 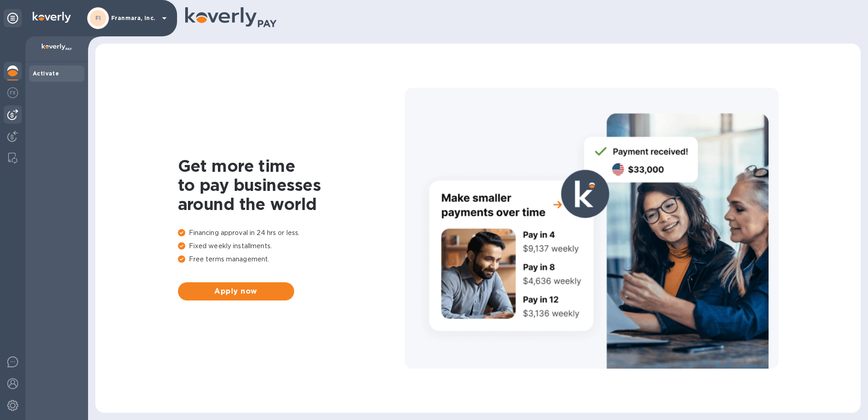 I want to click on p: Free terms management., so click(x=292, y=259).